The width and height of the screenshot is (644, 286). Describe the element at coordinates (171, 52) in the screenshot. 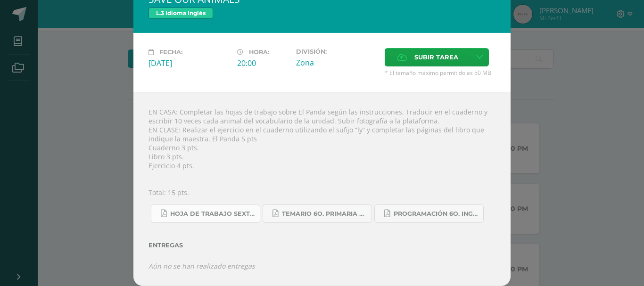

I see `span: Fecha:` at that location.